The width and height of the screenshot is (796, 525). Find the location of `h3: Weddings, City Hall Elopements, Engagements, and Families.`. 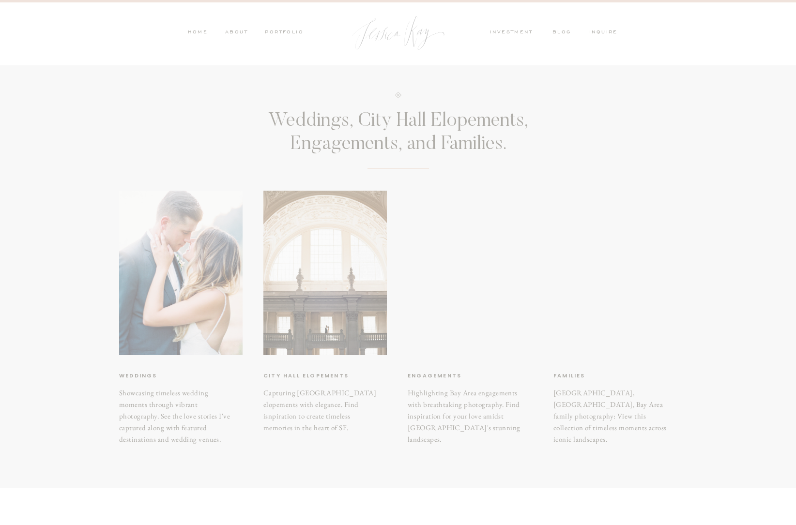

h3: Weddings, City Hall Elopements, Engagements, and Families. is located at coordinates (398, 133).